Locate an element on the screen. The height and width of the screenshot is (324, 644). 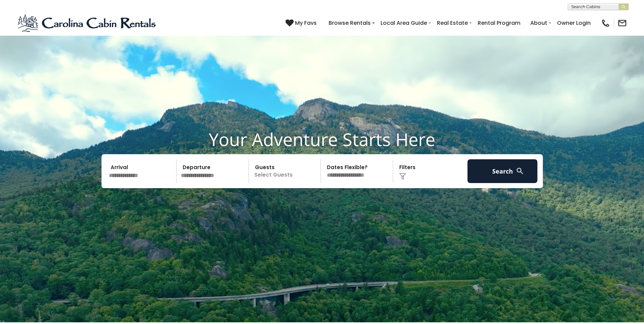
img: mail-regular-black.png is located at coordinates (622, 23).